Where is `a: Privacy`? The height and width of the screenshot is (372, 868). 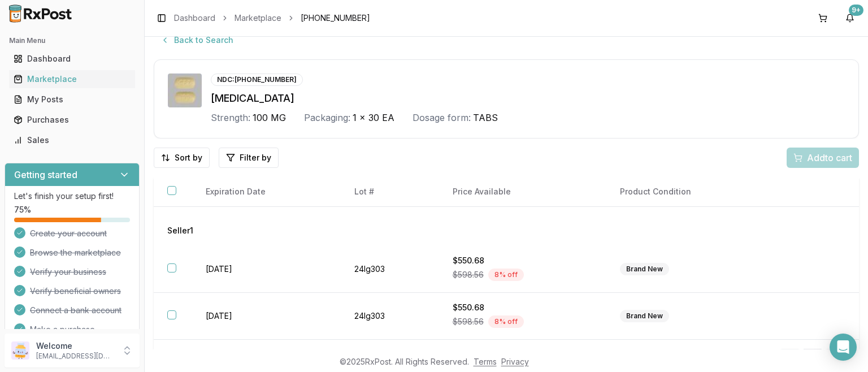
a: Privacy is located at coordinates (514, 361).